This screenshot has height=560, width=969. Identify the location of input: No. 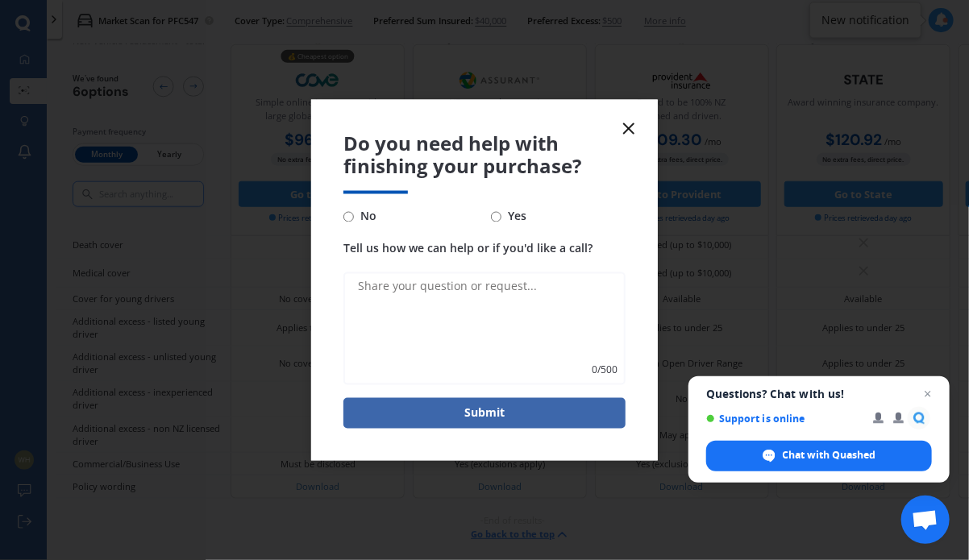
(348, 216).